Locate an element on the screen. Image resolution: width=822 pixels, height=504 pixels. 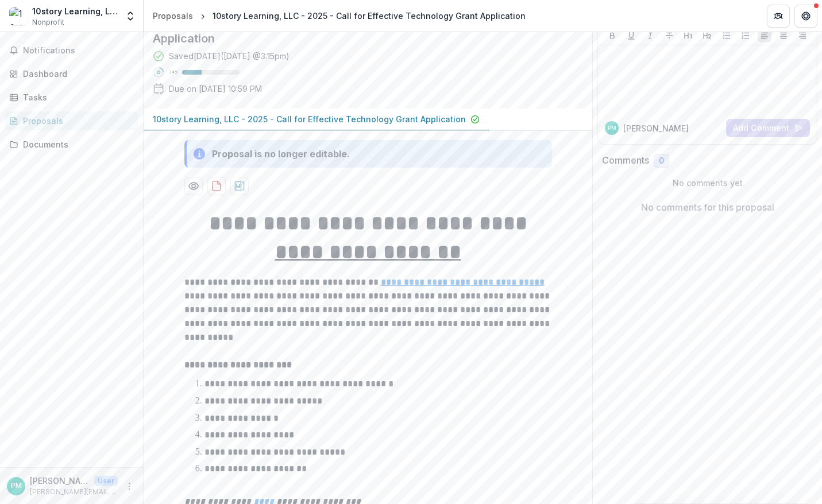
button: Italicize is located at coordinates (651, 35).